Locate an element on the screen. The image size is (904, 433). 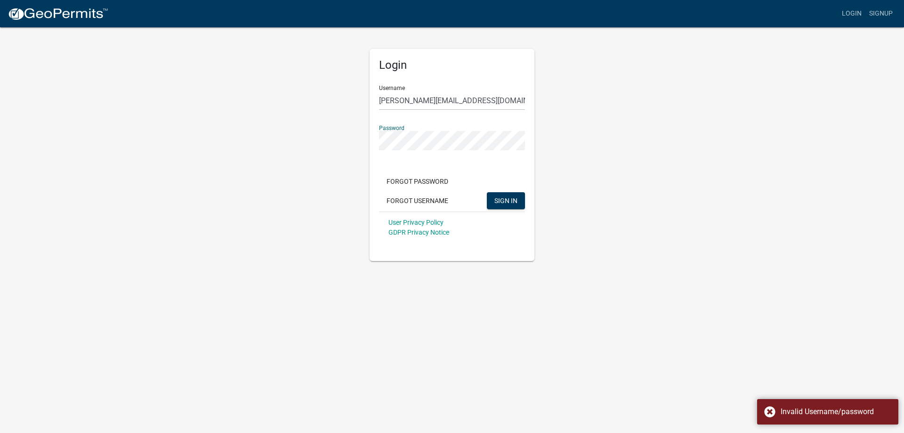
span: SIGN IN is located at coordinates (506, 200).